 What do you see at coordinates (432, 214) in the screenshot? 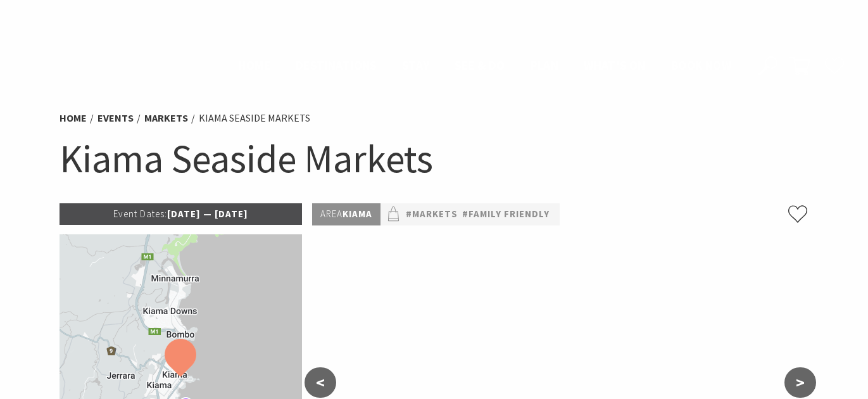
I see `a: #Markets` at bounding box center [432, 214].